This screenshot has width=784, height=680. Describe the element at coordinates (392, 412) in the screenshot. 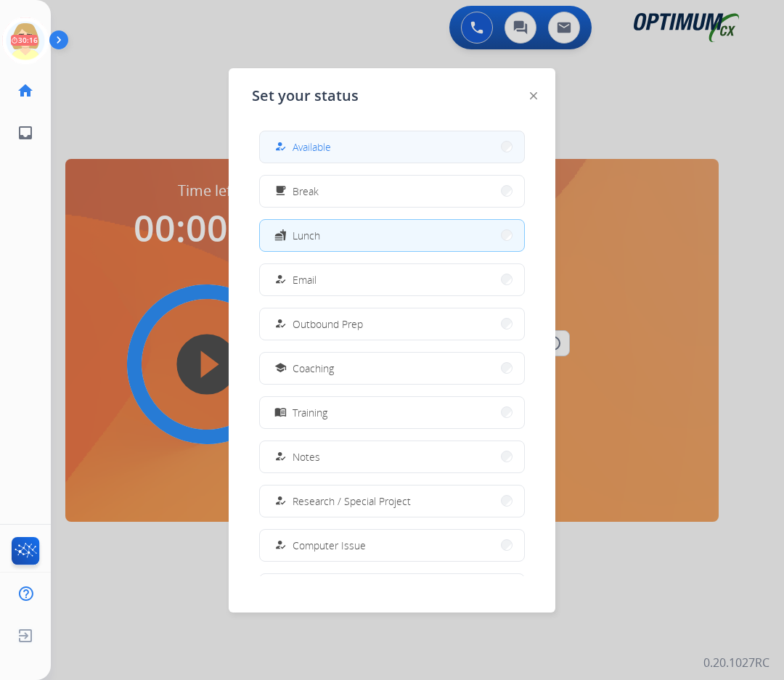

I see `button: Training` at that location.